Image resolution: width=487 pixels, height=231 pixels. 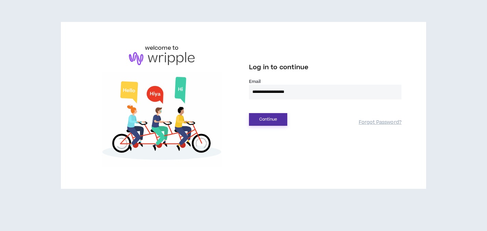 I want to click on button: Continue, so click(x=268, y=119).